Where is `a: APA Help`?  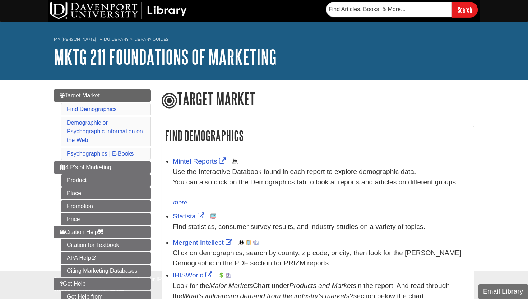 a: APA Help is located at coordinates (106, 258).